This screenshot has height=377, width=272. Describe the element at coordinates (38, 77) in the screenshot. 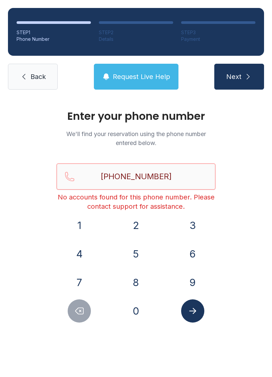

I see `span: Back` at that location.